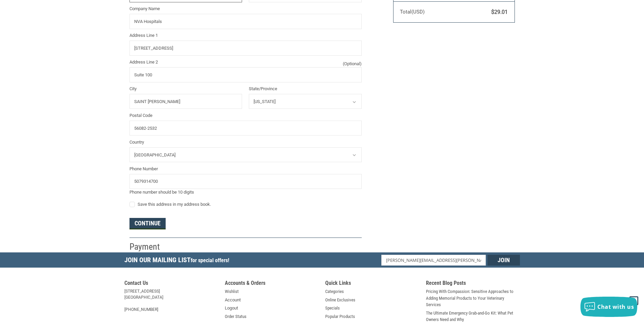 Image resolution: width=644 pixels, height=322 pixels. What do you see at coordinates (473, 298) in the screenshot?
I see `a: Pricing With Compassion: Sensitive Approaches to Adding Memorial Products to Your Veterinary Serv...` at bounding box center [473, 298].